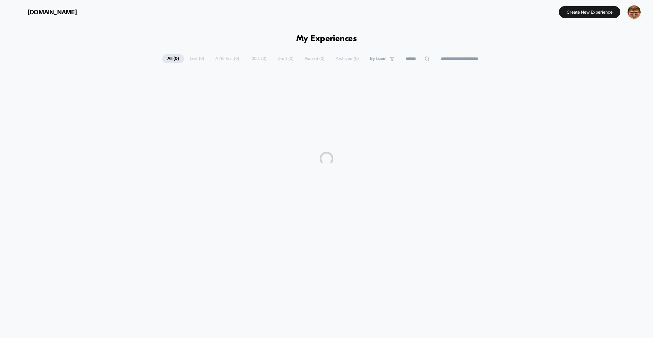 This screenshot has width=653, height=338. What do you see at coordinates (589, 12) in the screenshot?
I see `button: Create New Experience` at bounding box center [589, 12].